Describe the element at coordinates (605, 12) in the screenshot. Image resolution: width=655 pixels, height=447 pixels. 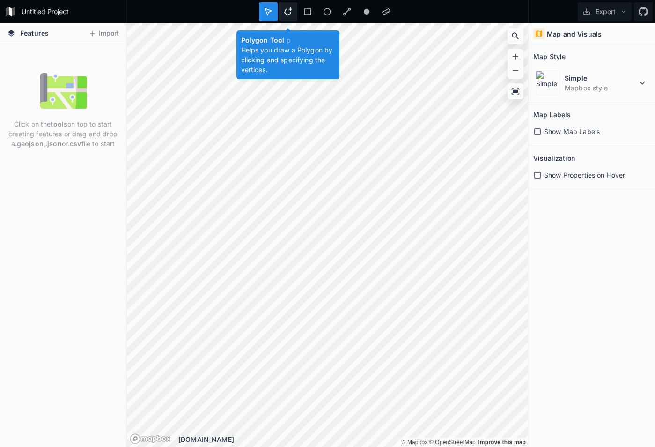
I see `button: Export` at that location.